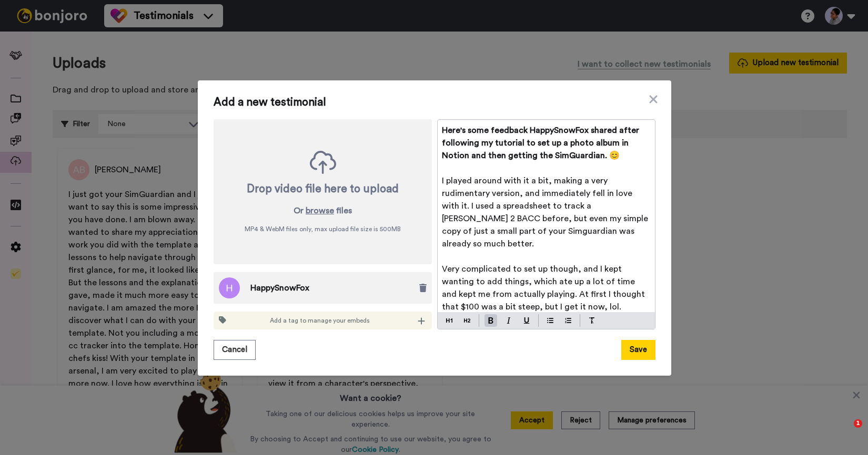  Describe the element at coordinates (544, 288) in the screenshot. I see `span: Very complicated to set up though, and I kept wanting to add things, which ate up a lot of time a...` at that location.